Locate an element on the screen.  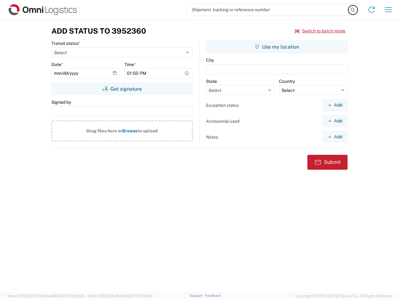
label: Notes is located at coordinates (212, 137).